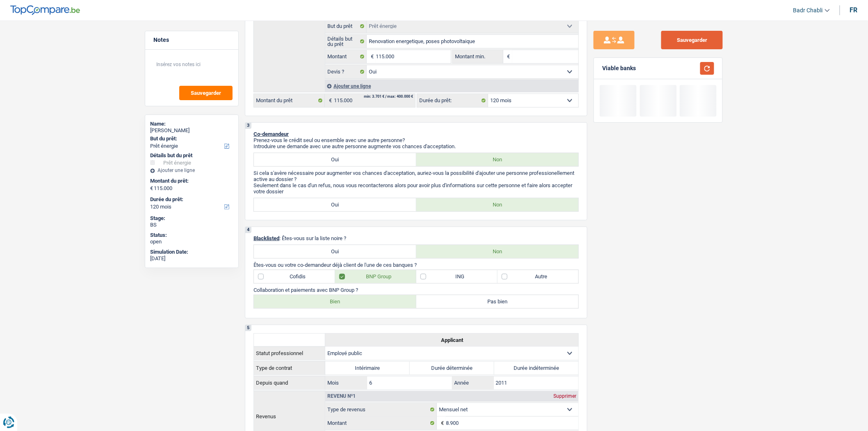 This screenshot has height=431, width=868. Describe the element at coordinates (346, 72) in the screenshot. I see `label: Devis ?` at that location.